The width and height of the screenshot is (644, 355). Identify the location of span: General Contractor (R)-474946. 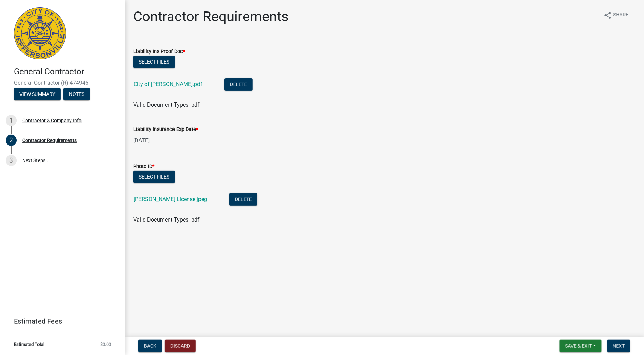
(62, 83).